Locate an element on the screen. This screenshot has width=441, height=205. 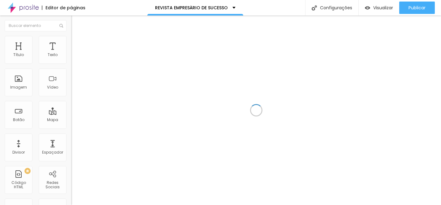
div: Editor de páginas is located at coordinates (63, 8).